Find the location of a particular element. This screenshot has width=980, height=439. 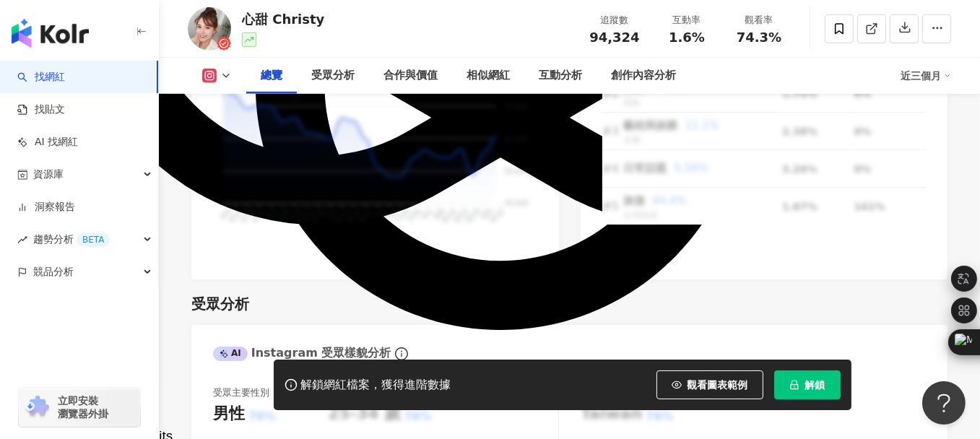

a: chrome extension立即安裝 瀏覽器外掛 is located at coordinates (79, 408).